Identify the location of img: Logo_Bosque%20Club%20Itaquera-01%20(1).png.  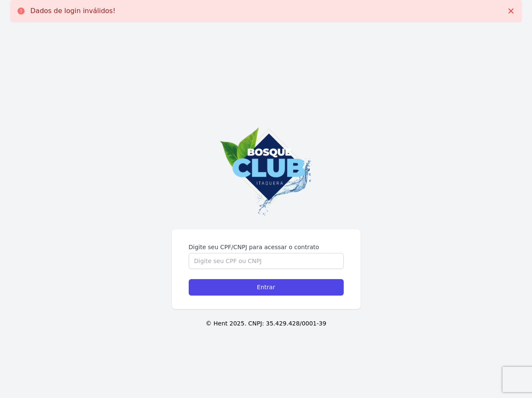
(266, 171).